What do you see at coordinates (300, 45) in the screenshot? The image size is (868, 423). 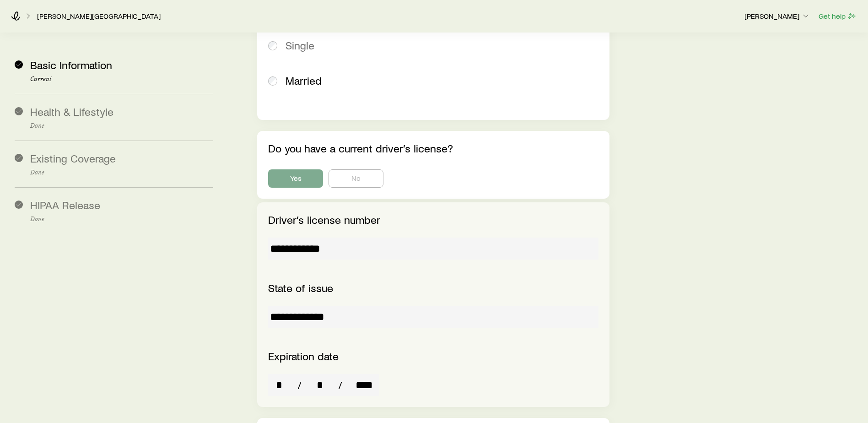 I see `span: Single` at bounding box center [300, 45].